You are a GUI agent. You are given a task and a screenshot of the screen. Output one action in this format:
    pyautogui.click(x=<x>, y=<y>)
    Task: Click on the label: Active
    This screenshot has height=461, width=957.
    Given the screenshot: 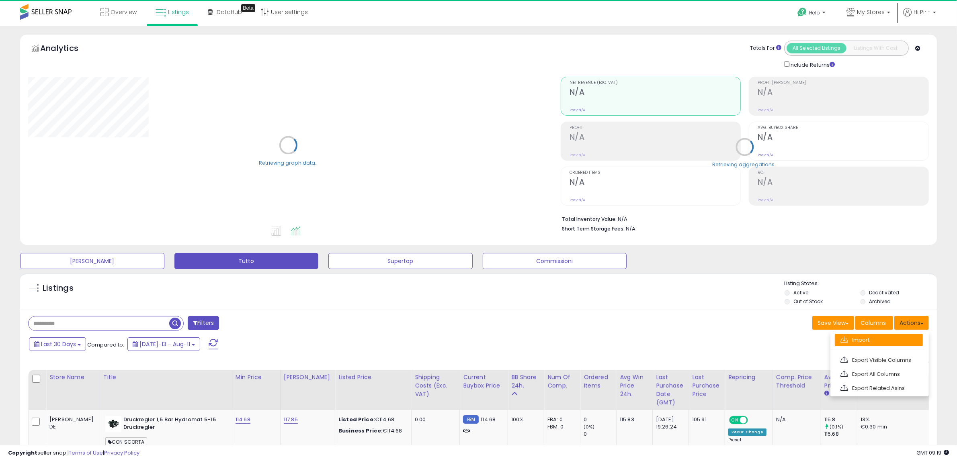 What is the action you would take?
    pyautogui.click(x=800, y=293)
    